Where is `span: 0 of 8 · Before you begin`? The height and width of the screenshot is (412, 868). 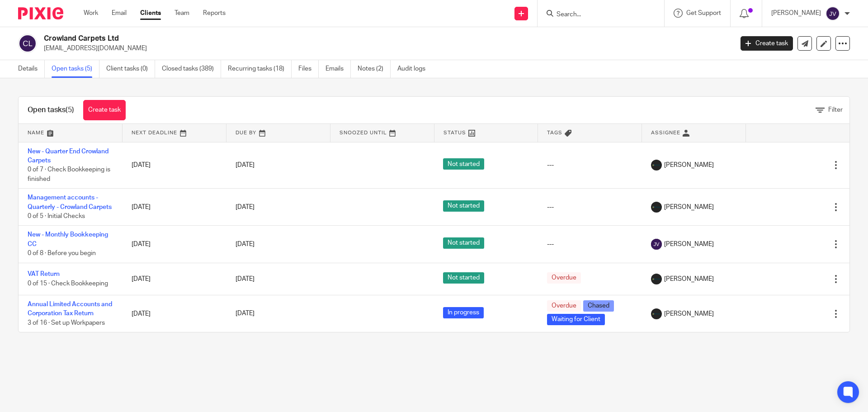
span: 0 of 8 · Before you begin is located at coordinates (62, 254).